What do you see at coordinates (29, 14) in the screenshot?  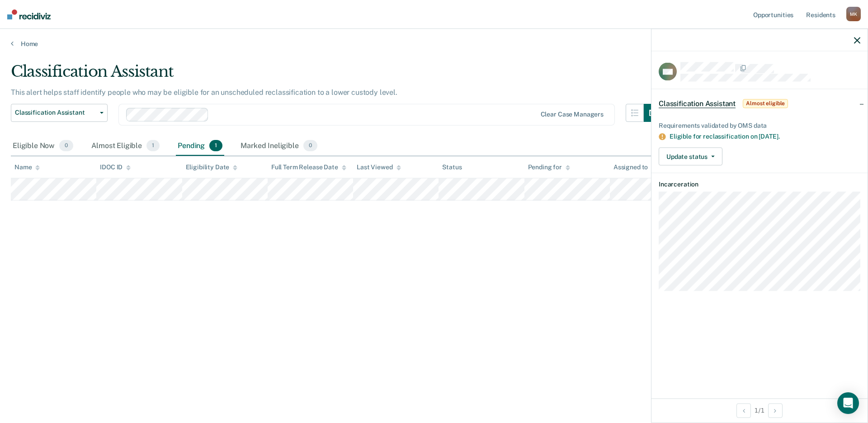 I see `img: Recidiviz` at bounding box center [29, 14].